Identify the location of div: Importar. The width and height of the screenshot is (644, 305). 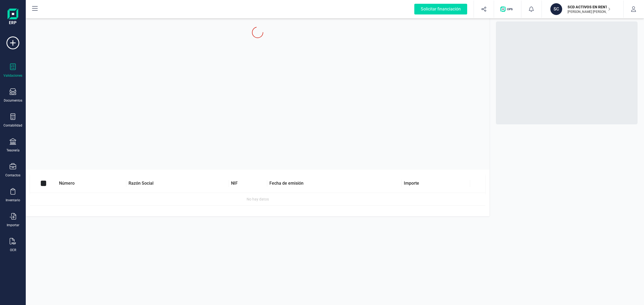
(13, 226).